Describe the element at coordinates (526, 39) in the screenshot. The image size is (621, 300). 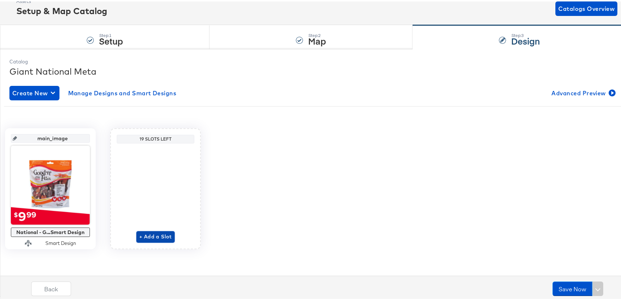
I see `strong: Design` at that location.